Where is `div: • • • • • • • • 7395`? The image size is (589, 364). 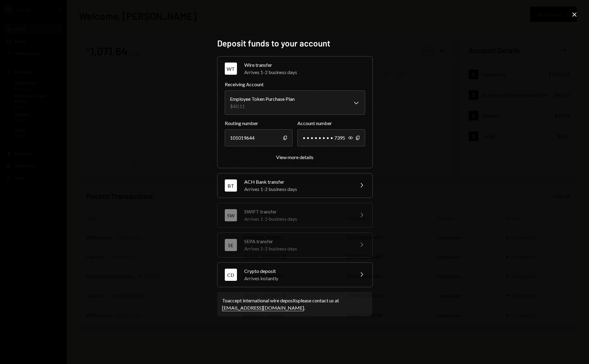 div: • • • • • • • • 7395 is located at coordinates (332, 138).